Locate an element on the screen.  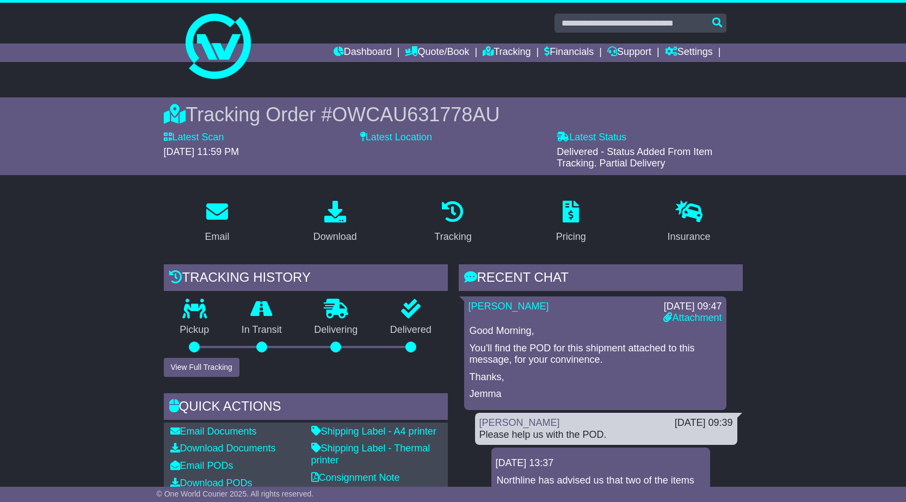
a: Insurance is located at coordinates (689, 222).